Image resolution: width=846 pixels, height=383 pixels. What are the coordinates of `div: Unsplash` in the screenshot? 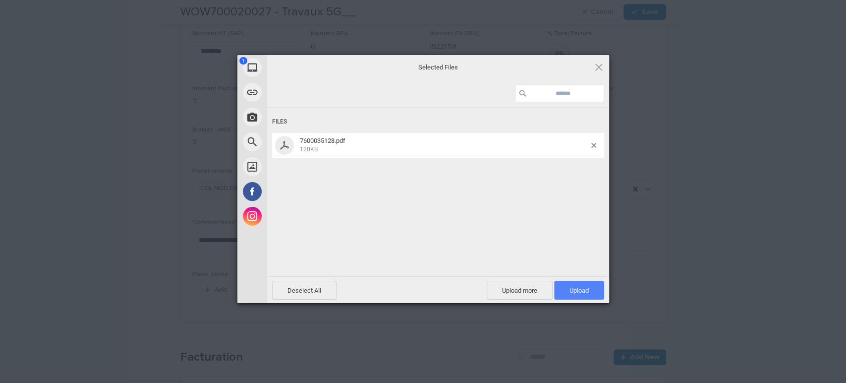 It's located at (297, 167).